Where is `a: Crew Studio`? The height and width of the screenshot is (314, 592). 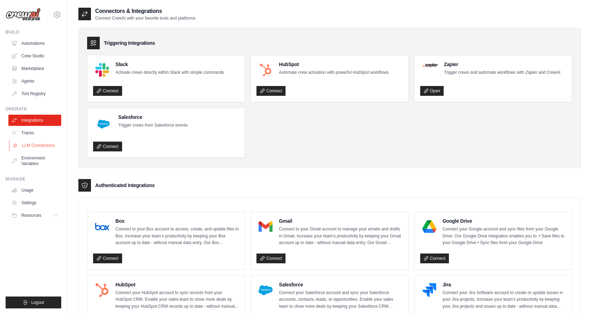 a: Crew Studio is located at coordinates (35, 56).